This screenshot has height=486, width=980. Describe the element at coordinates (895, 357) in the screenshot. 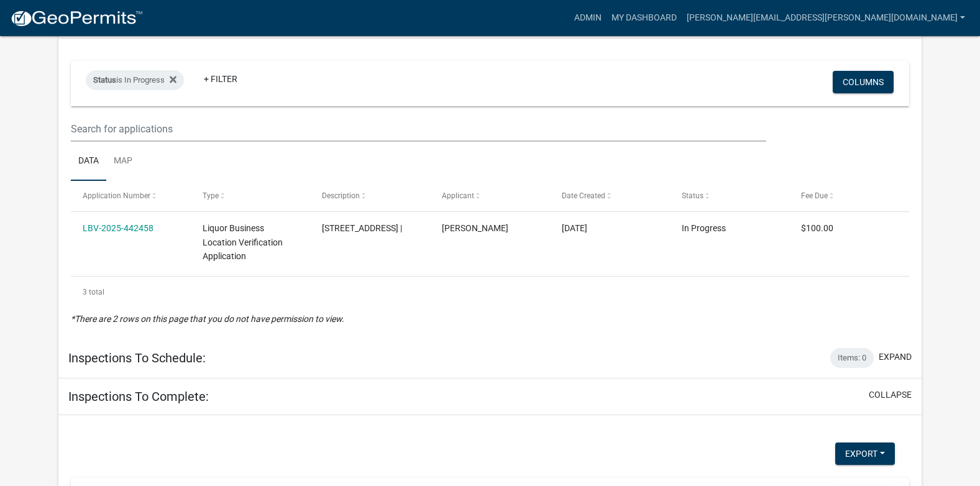

I see `button: expand` at that location.